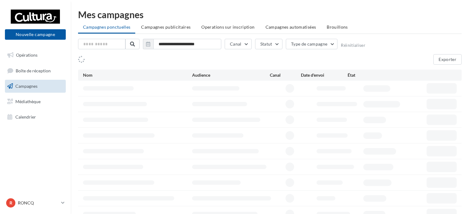 This screenshot has width=469, height=214. I want to click on div: Mes campagnes, so click(270, 14).